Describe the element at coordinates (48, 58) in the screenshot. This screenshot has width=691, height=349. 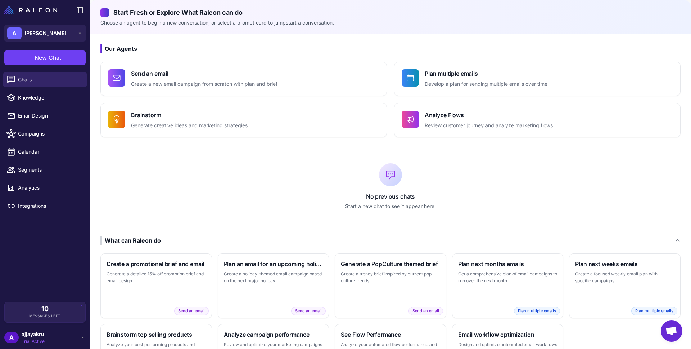
I see `span: New Chat` at that location.